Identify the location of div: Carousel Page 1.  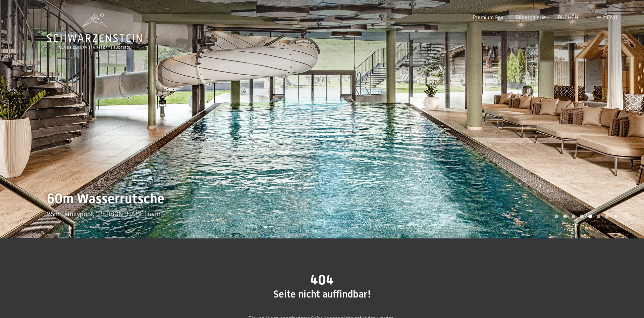
(557, 216).